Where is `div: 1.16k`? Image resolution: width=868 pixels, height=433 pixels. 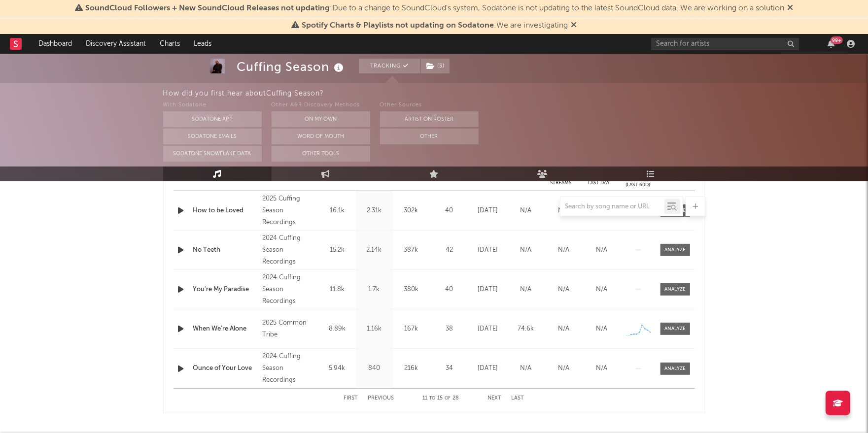
div: 1.16k is located at coordinates (374, 329).